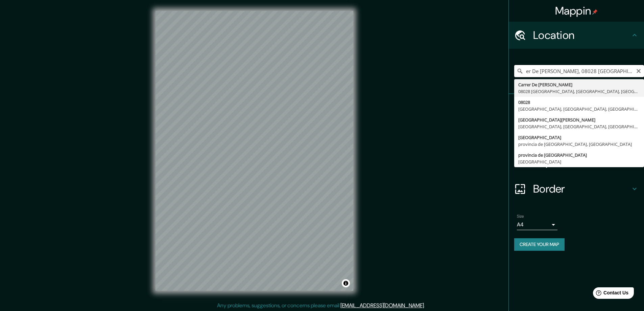  I want to click on div: Border, so click(576, 189).